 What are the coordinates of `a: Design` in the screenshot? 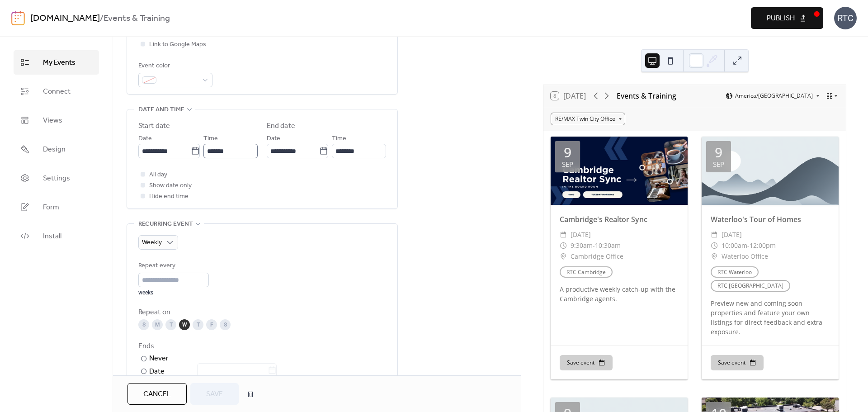 It's located at (56, 149).